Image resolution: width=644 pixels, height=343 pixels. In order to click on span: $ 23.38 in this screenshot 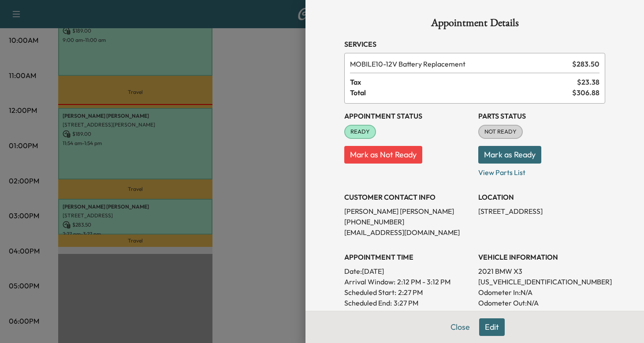, I will do `click(588, 82)`.